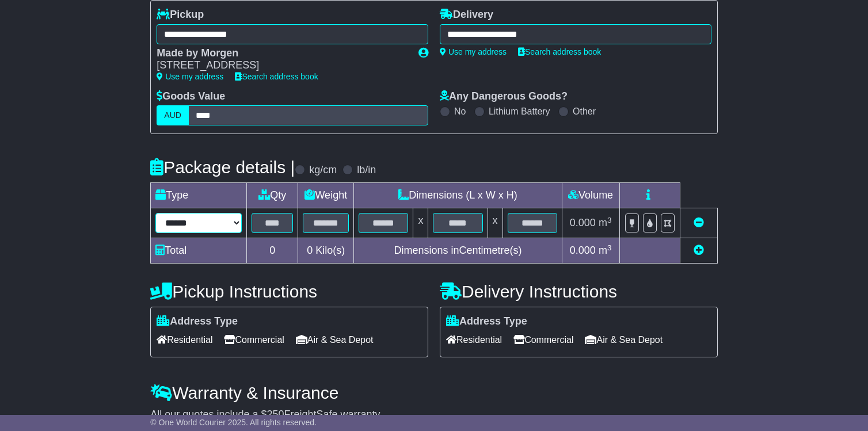  What do you see at coordinates (433, 392) in the screenshot?
I see `h4: Warranty & Insurance` at bounding box center [433, 392].